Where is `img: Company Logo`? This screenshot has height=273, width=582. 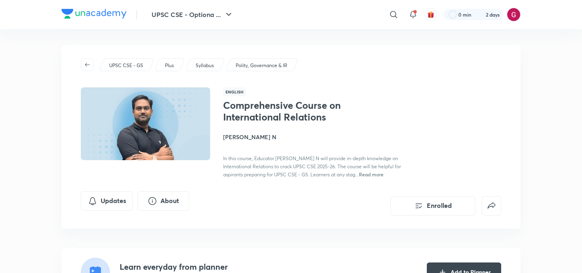
img: Company Logo is located at coordinates (94, 14).